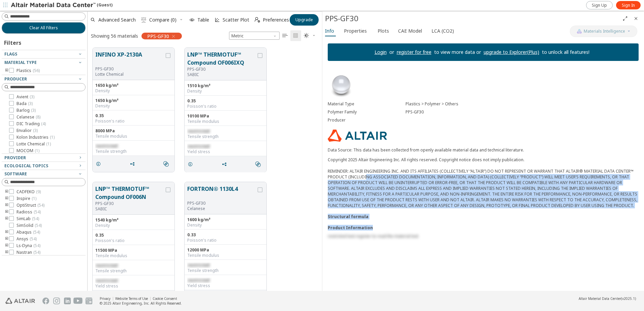 This screenshot has height=311, width=644. I want to click on img: Material Type Image, so click(341, 85).